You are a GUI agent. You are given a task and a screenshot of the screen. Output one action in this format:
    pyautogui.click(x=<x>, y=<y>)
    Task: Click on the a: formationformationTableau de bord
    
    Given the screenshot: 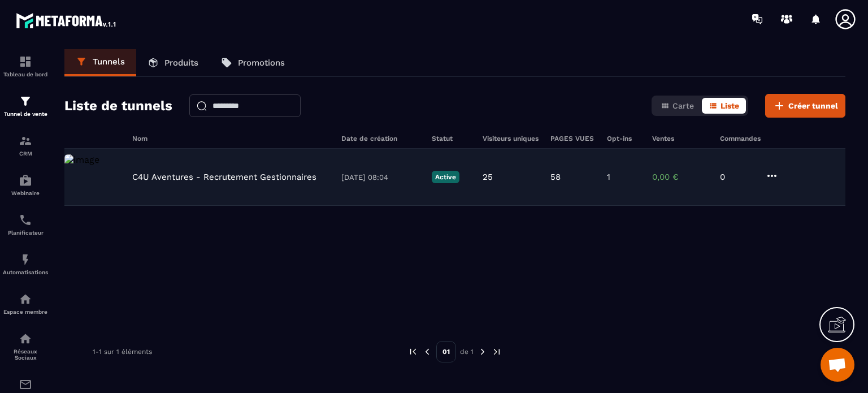 What is the action you would take?
    pyautogui.click(x=26, y=66)
    